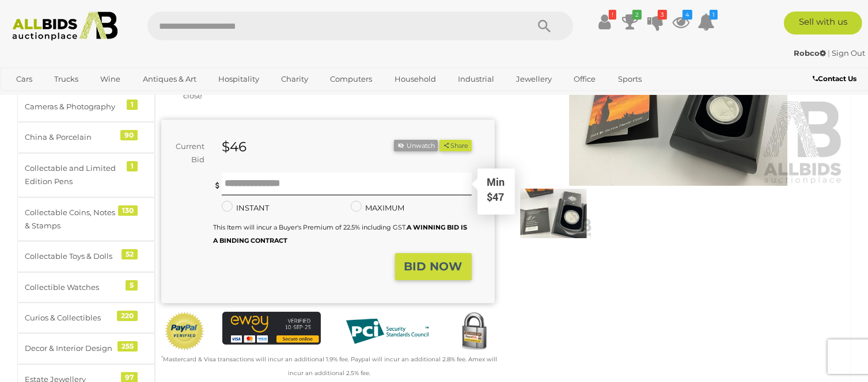 The height and width of the screenshot is (382, 868). Describe the element at coordinates (351, 79) in the screenshot. I see `a: Computers` at that location.